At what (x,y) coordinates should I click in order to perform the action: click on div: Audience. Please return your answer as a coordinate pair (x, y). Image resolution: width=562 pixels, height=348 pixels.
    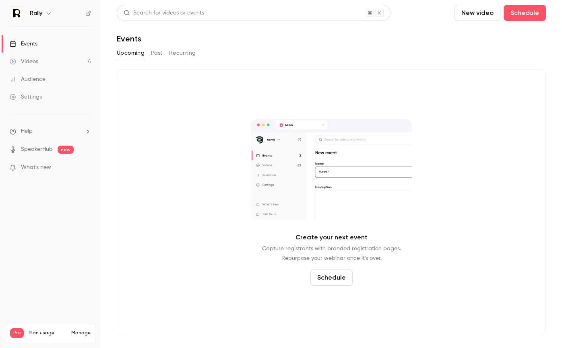
    Looking at the image, I should click on (27, 79).